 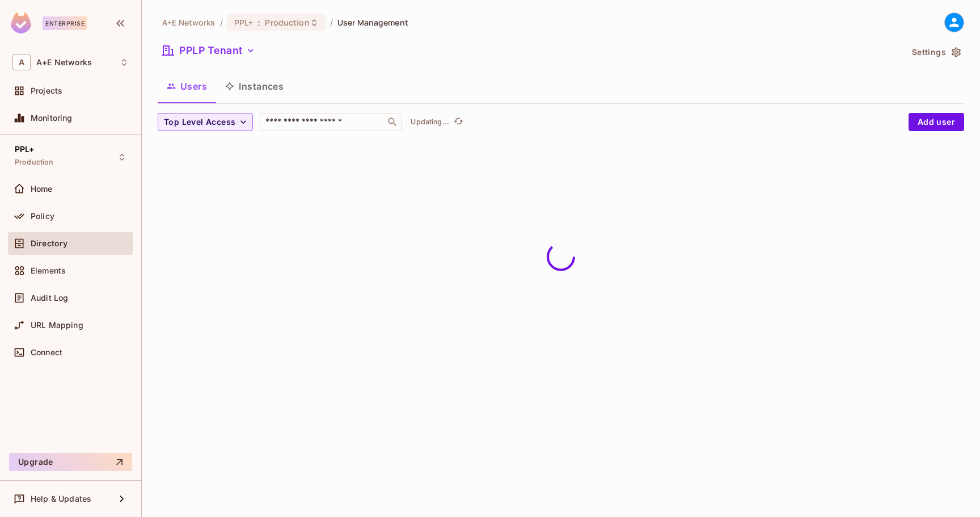 I want to click on span: Workspace: A+E Networks, so click(x=65, y=63).